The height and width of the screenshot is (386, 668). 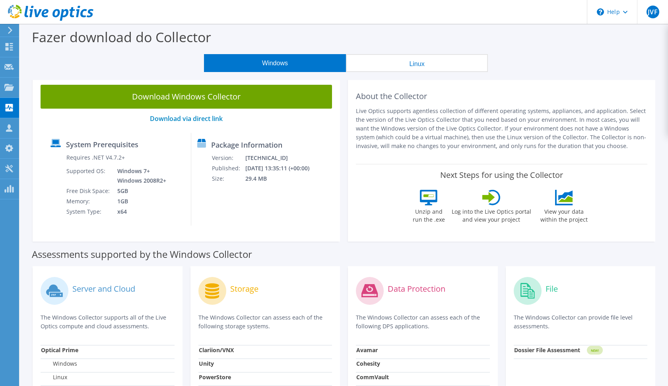 What do you see at coordinates (89, 191) in the screenshot?
I see `td: Free Disk Space:` at bounding box center [89, 191].